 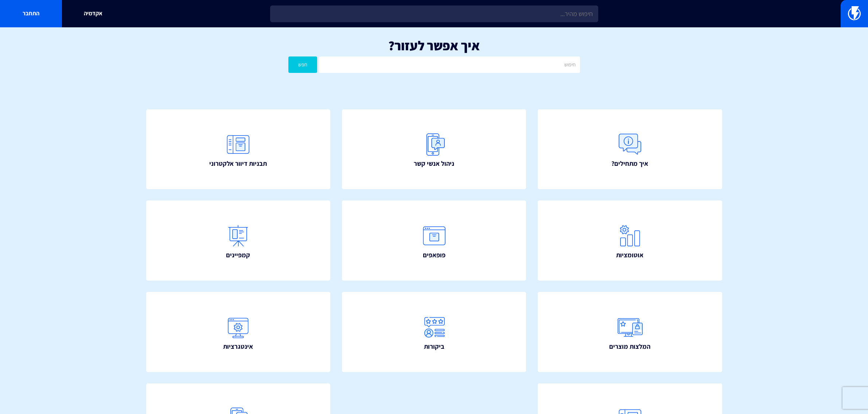 I want to click on a: ניהול אנשי קשר, so click(x=434, y=149).